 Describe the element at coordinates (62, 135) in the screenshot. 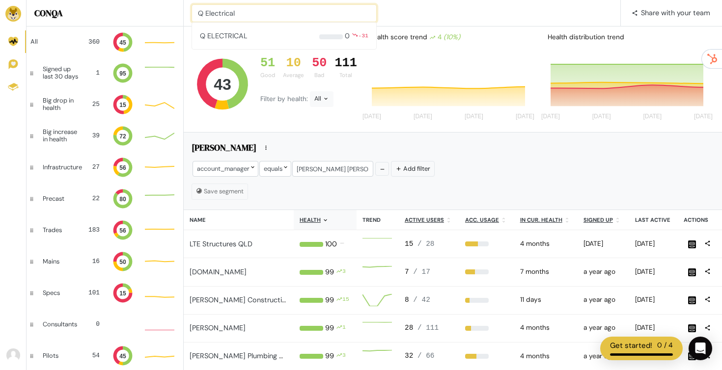

I see `div: Big increase in health` at that location.